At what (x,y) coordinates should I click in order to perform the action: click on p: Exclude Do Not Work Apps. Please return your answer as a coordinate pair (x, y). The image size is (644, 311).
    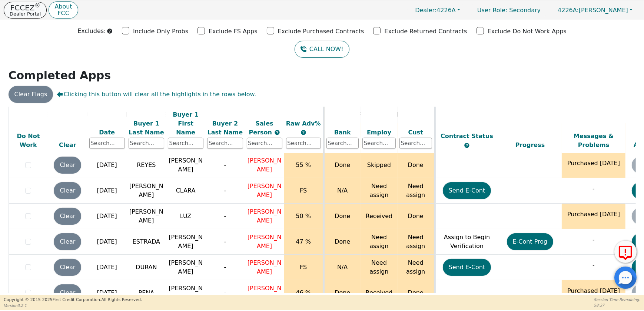
    Looking at the image, I should click on (527, 31).